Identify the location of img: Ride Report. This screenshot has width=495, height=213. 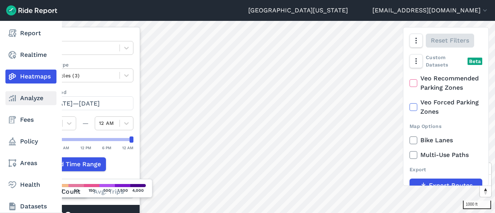
(32, 10).